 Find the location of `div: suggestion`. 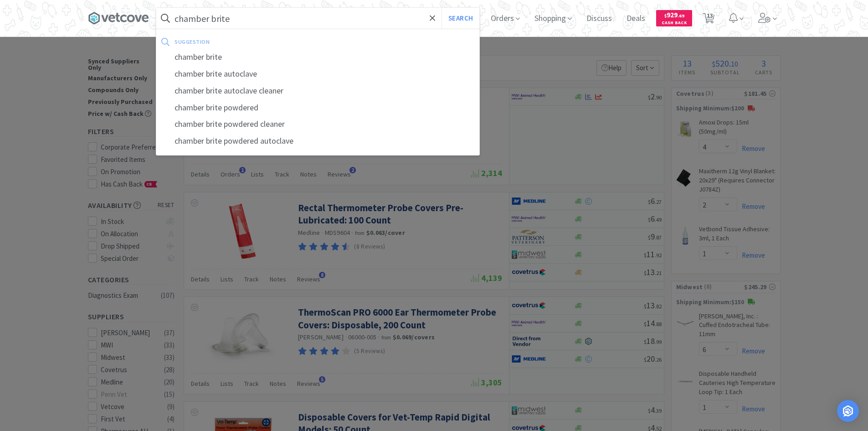

div: suggestion is located at coordinates (258, 41).